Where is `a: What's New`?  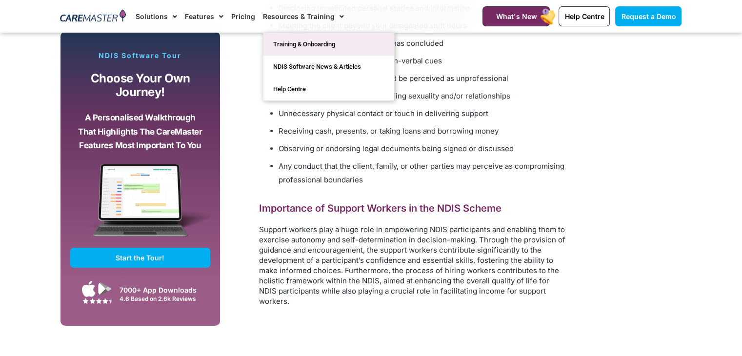 a: What's New is located at coordinates (516, 16).